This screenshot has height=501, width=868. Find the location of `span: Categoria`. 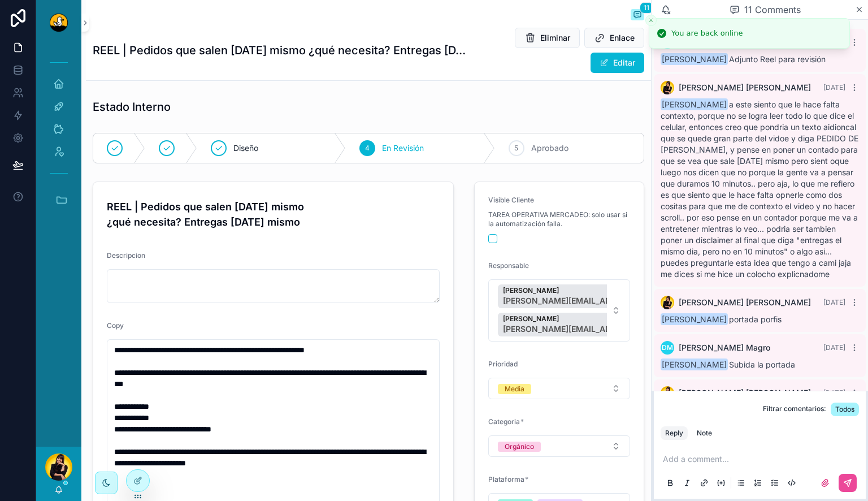

span: Categoria is located at coordinates (504, 421).